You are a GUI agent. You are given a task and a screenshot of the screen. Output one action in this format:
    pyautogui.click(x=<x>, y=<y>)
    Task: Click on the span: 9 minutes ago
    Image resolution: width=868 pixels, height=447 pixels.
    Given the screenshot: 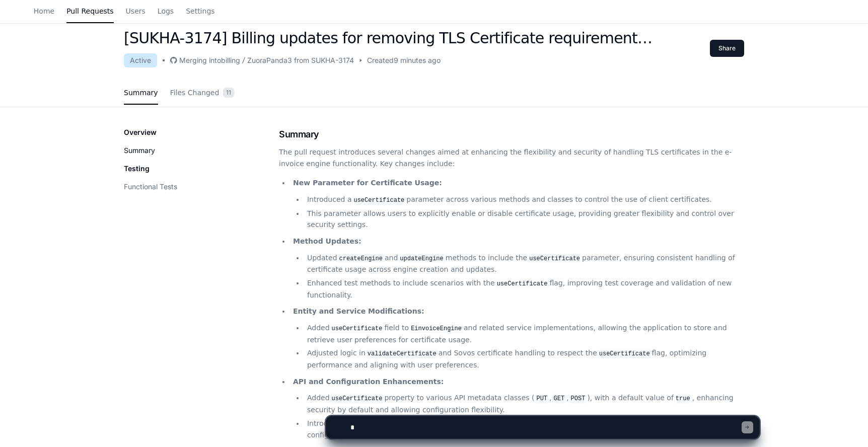 What is the action you would take?
    pyautogui.click(x=417, y=60)
    